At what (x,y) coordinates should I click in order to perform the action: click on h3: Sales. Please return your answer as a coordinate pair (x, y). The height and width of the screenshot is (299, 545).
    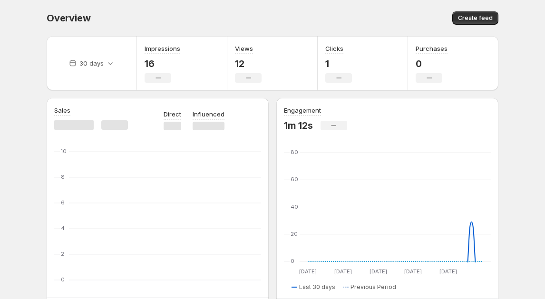
    Looking at the image, I should click on (62, 110).